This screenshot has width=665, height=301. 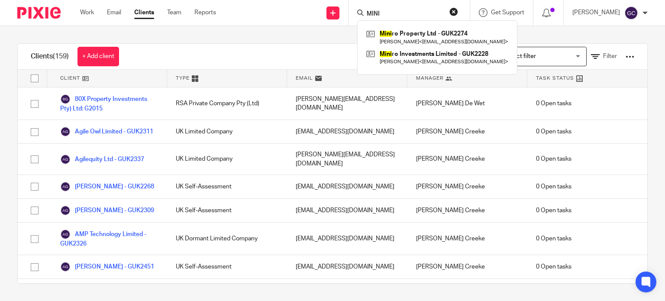 I want to click on input: Select all, so click(x=35, y=78).